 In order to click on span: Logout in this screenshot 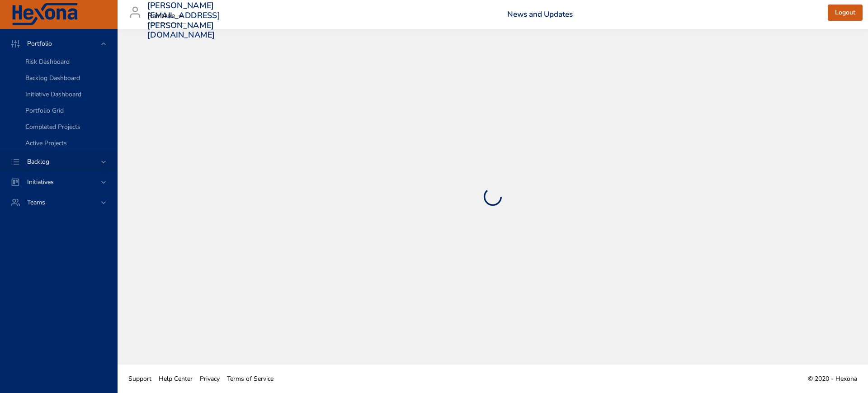, I will do `click(845, 12)`.